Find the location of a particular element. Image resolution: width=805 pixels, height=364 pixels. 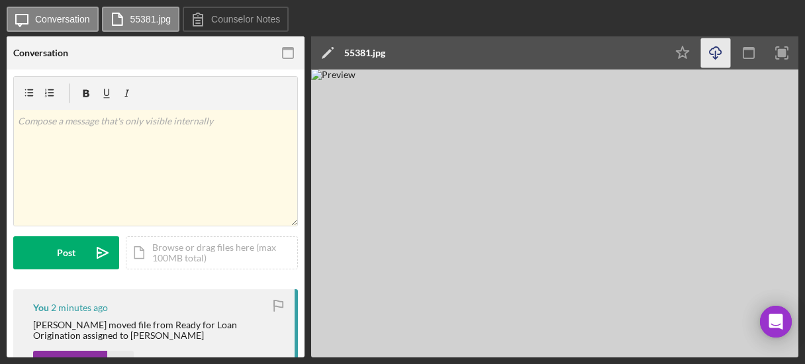

button: Counselor Notes is located at coordinates (236, 19).